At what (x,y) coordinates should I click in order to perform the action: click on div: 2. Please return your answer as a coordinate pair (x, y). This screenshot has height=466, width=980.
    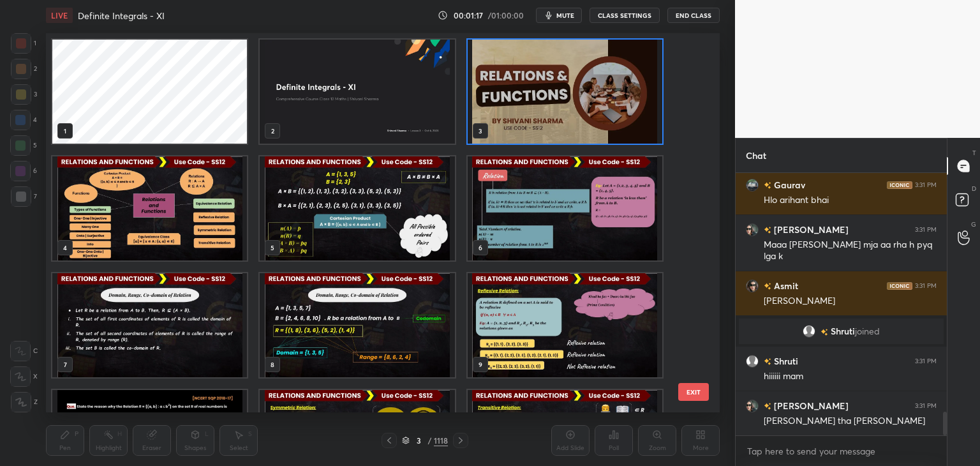
    Looking at the image, I should click on (24, 69).